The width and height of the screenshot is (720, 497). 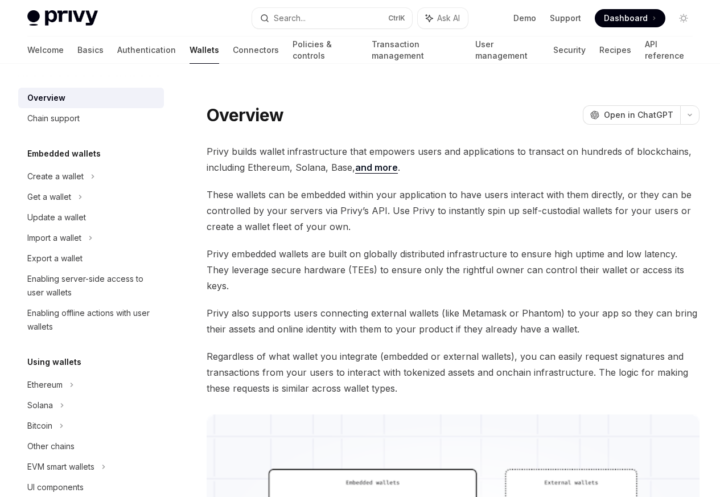 What do you see at coordinates (290, 18) in the screenshot?
I see `div: Search...` at bounding box center [290, 18].